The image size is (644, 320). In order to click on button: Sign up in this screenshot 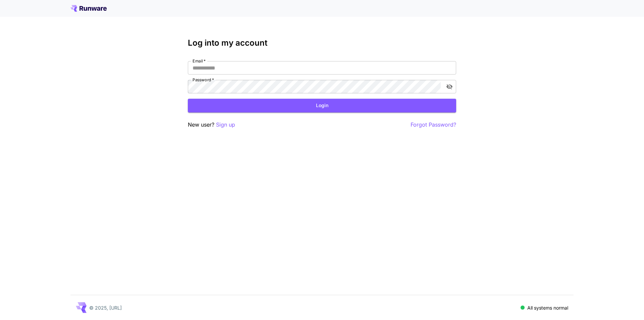, I will do `click(226, 124)`.